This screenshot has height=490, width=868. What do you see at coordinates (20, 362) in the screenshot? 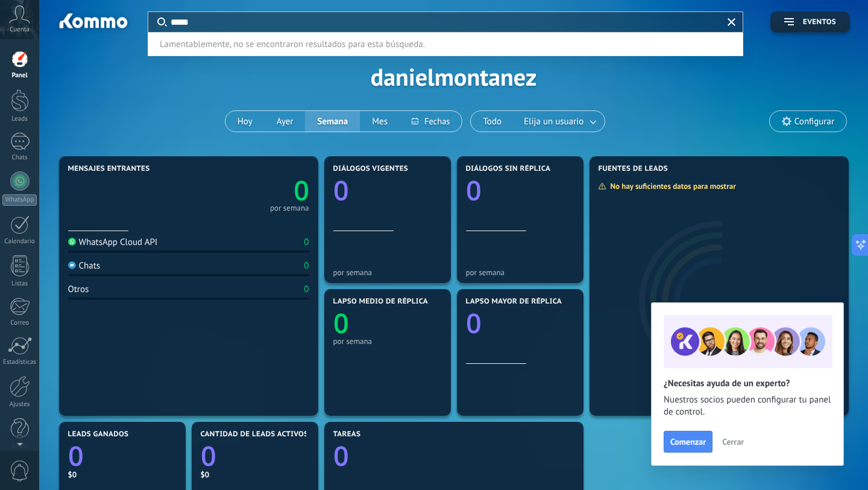
I see `div: Estadísticas` at bounding box center [20, 362].